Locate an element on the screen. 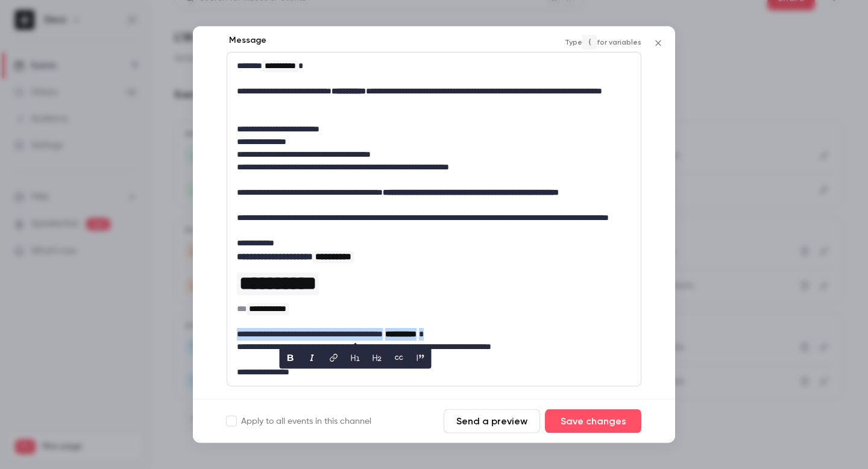 This screenshot has width=868, height=469. button: Save changes is located at coordinates (594, 422).